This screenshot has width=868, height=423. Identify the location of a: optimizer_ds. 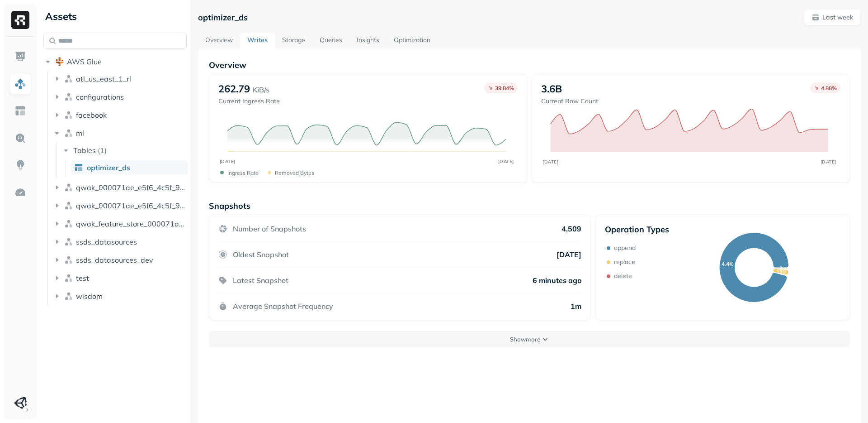
(129, 167).